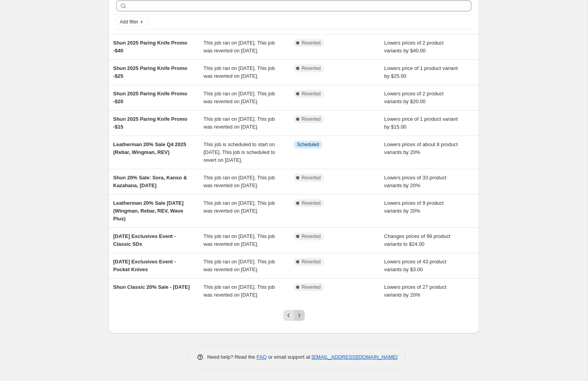 The height and width of the screenshot is (381, 588). What do you see at coordinates (414, 97) in the screenshot?
I see `span: Lowers prices of 2 product variants by $20.00` at bounding box center [414, 97].